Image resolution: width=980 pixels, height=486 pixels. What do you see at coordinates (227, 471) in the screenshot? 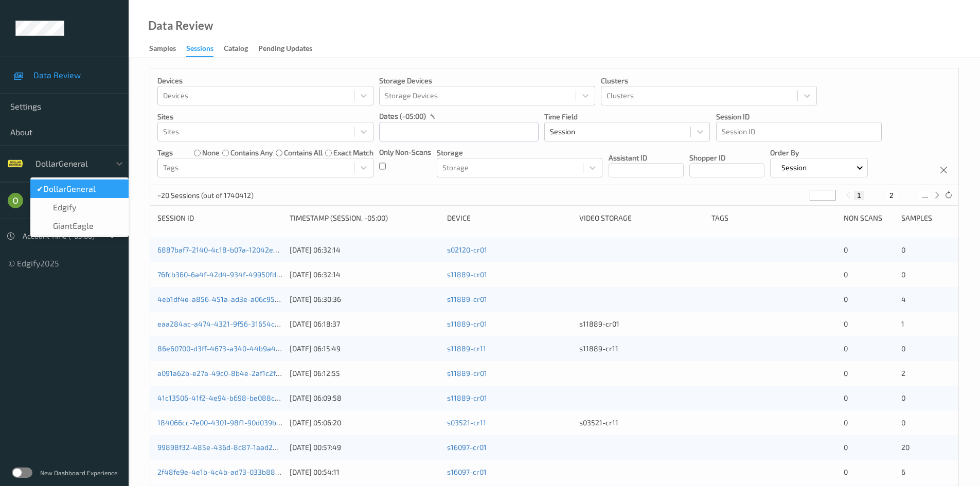
I see `a: 2f48fe9e-4e1b-4c4b-ad73-033b88f8b0fc` at bounding box center [227, 471].